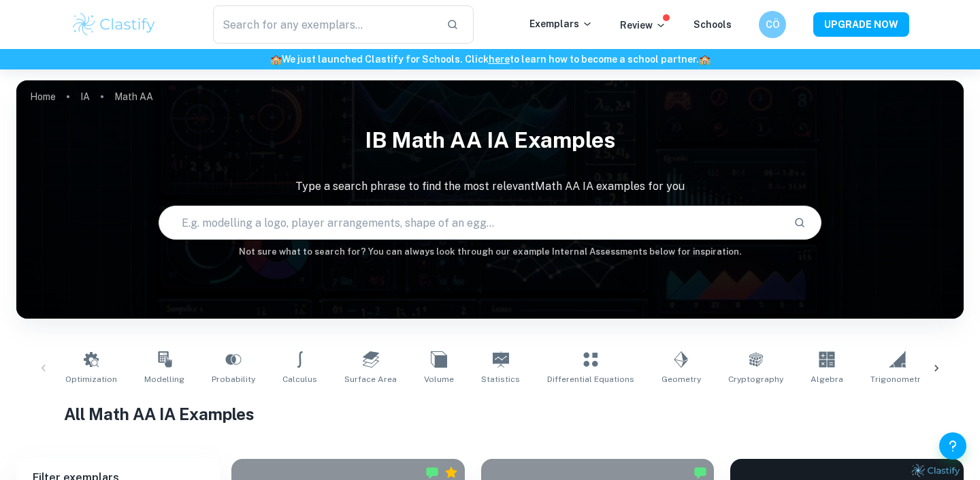 The height and width of the screenshot is (480, 980). Describe the element at coordinates (299, 379) in the screenshot. I see `span: Calculus` at that location.